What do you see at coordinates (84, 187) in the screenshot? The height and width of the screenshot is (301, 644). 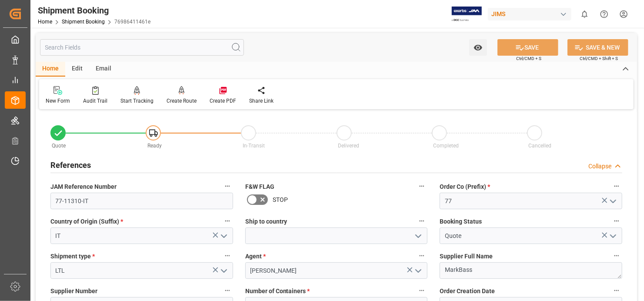 I see `span: JAM Reference Number` at bounding box center [84, 187].